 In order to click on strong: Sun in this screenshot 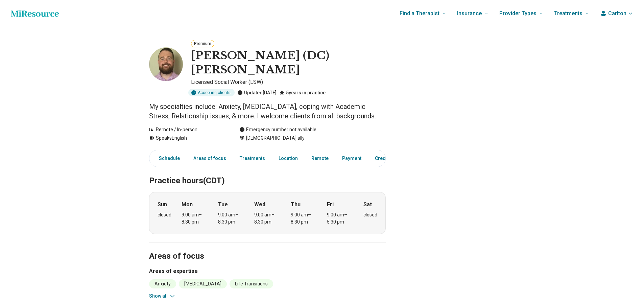, I will do `click(162, 205)`.